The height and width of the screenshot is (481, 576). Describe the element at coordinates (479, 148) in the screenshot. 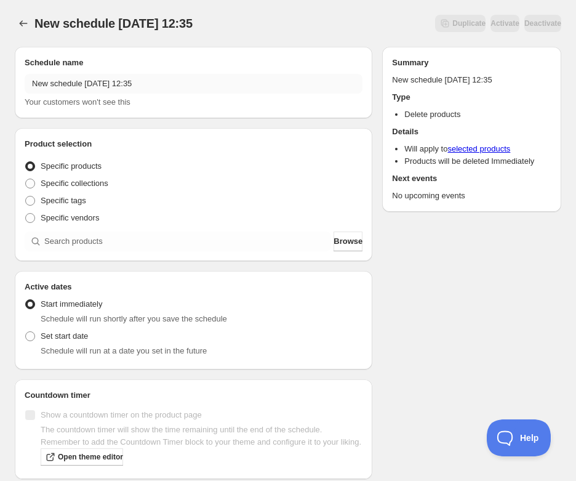

I see `a: selected products` at that location.